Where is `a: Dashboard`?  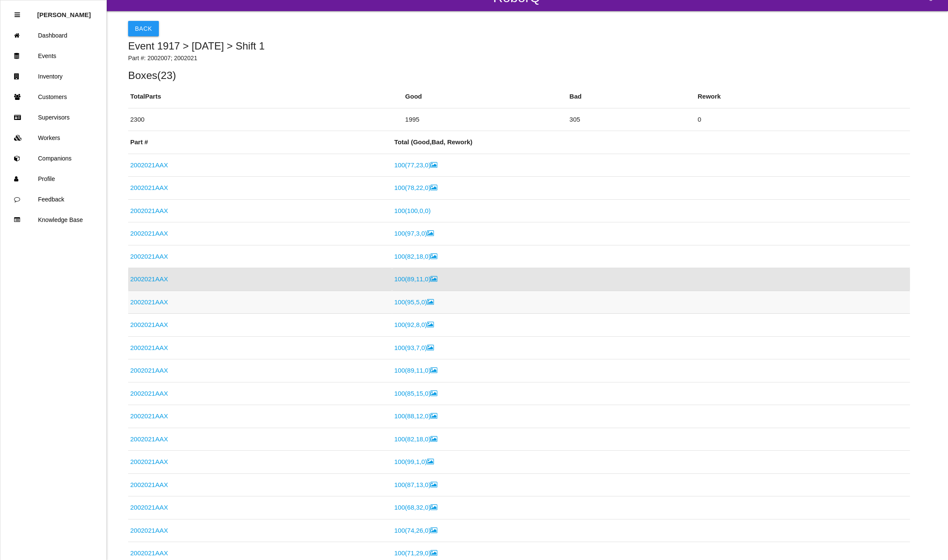 a: Dashboard is located at coordinates (53, 35).